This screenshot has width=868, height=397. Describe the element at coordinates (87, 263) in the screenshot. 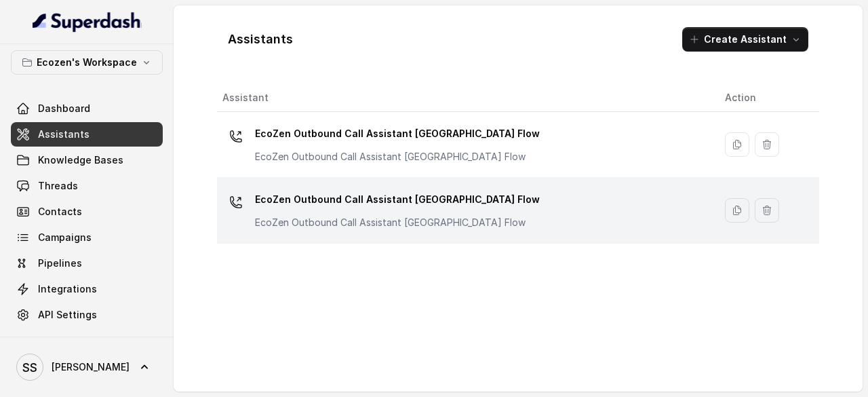

I see `a: Pipelines` at that location.